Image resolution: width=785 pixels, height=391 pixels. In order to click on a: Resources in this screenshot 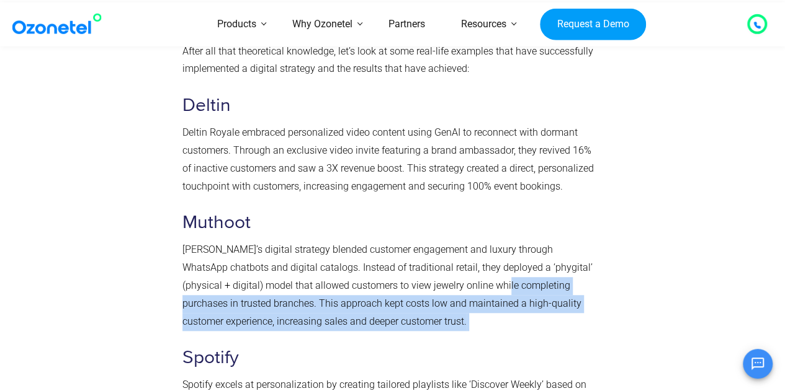, I will do `click(483, 24)`.